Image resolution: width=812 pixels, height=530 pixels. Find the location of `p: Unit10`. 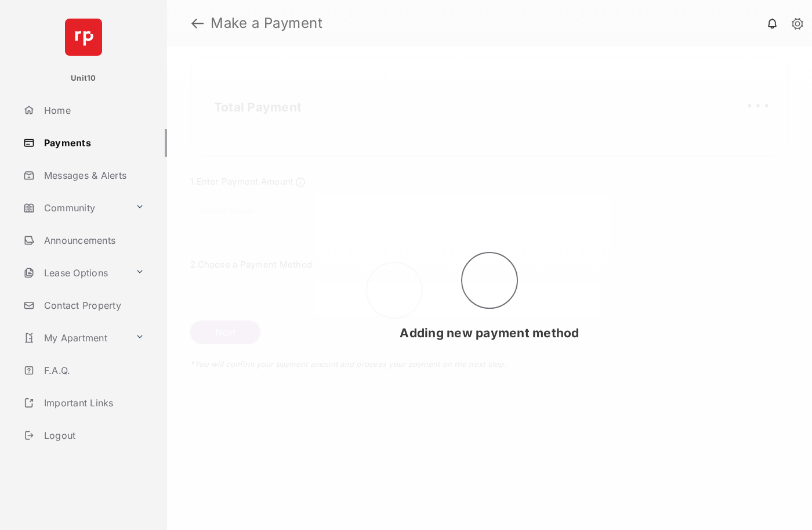

p: Unit10 is located at coordinates (84, 78).